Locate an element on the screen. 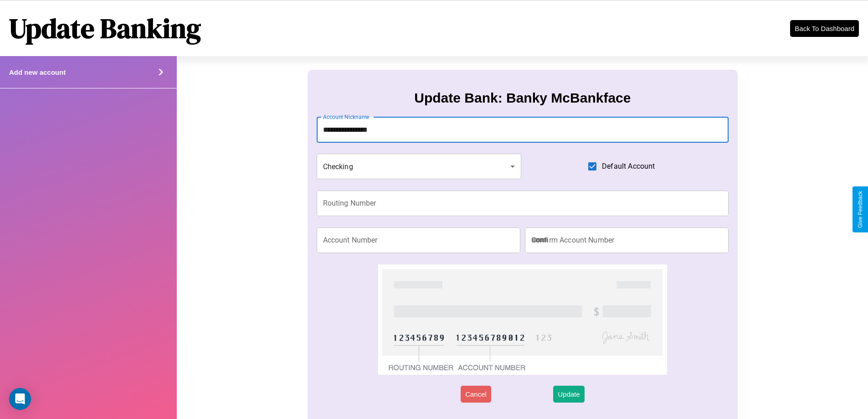 The image size is (868, 419). label: Account Nickname is located at coordinates (346, 117).